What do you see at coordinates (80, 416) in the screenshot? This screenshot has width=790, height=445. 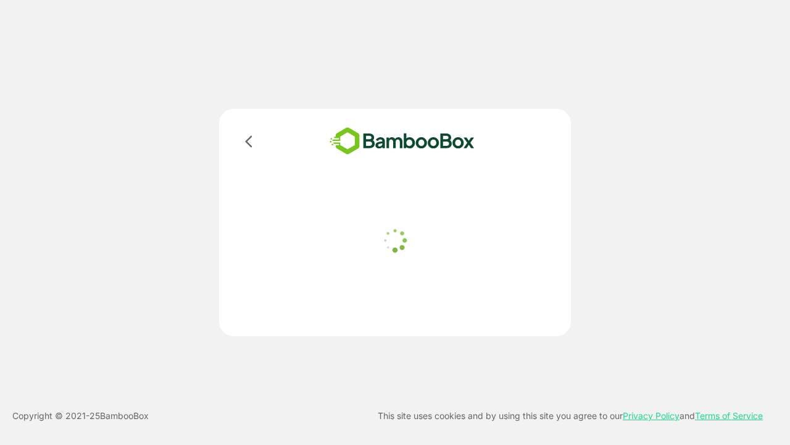 I see `p: Copyright © 2021- 25 BambooBox` at bounding box center [80, 416].